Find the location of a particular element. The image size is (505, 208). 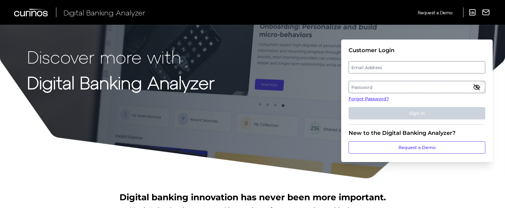

div: New to the Digital Banking Analyzer? is located at coordinates (417, 133).